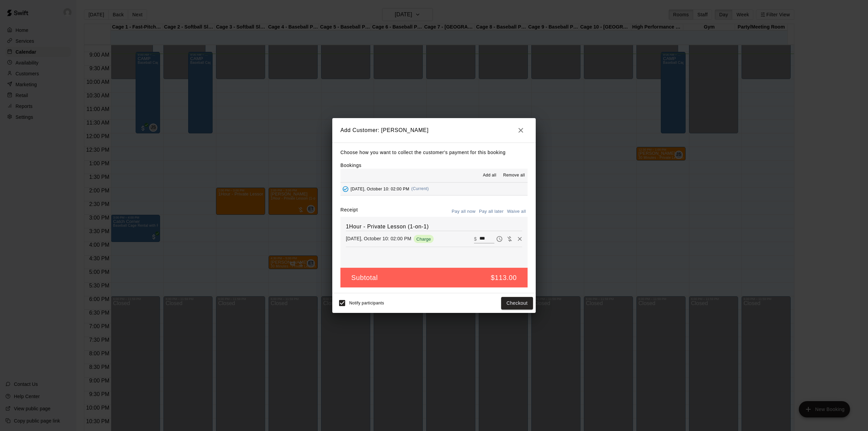  I want to click on span: (Current), so click(420, 189).